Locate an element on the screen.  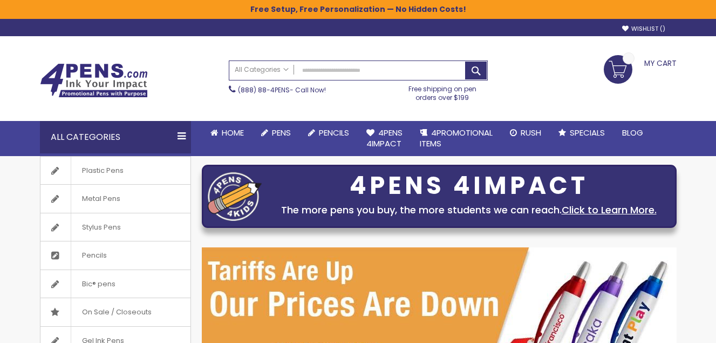
a: Bic® pens is located at coordinates (115, 284).